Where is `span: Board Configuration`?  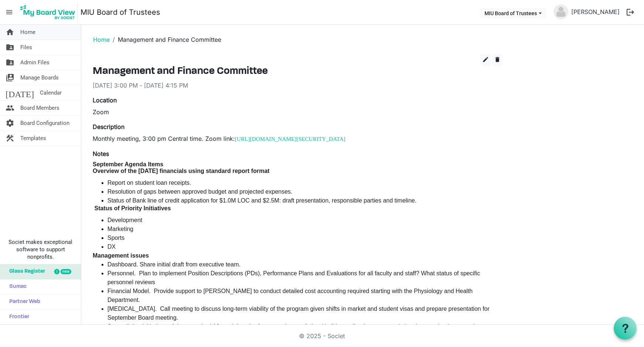
span: Board Configuration is located at coordinates (45, 123).